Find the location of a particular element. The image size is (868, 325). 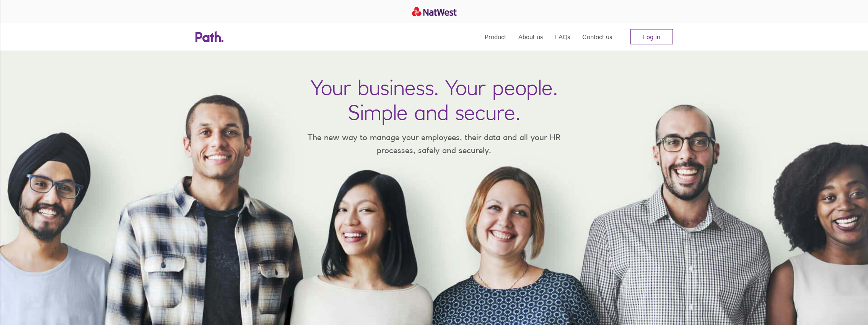

a: Product is located at coordinates (496, 37).